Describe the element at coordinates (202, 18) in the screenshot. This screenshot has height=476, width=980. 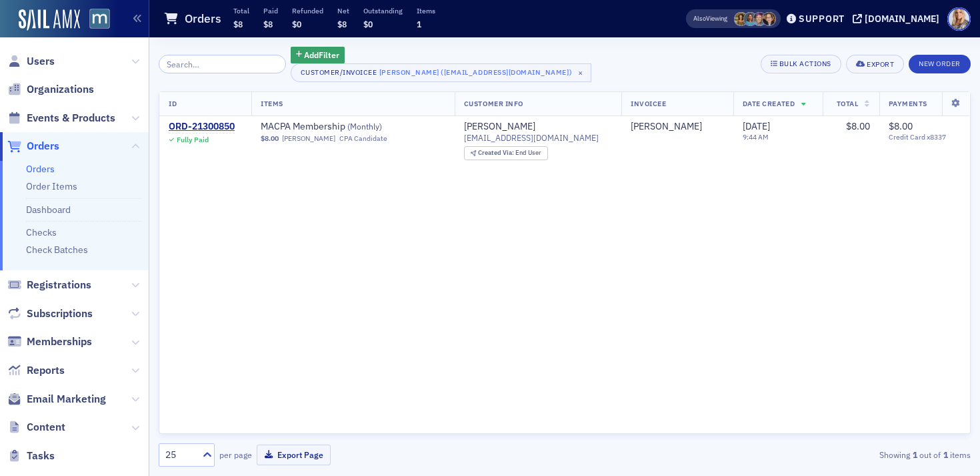
I see `h1: Orders` at that location.